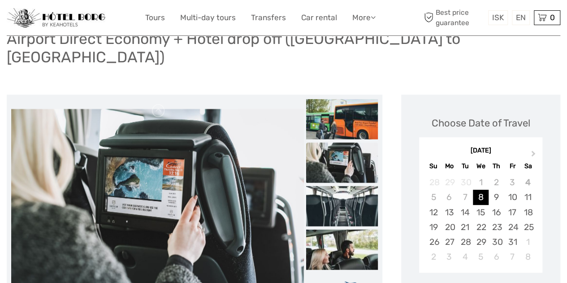 This screenshot has width=567, height=283. Describe the element at coordinates (449, 197) in the screenshot. I see `div: Not available Monday, October 6th, 2025` at that location.